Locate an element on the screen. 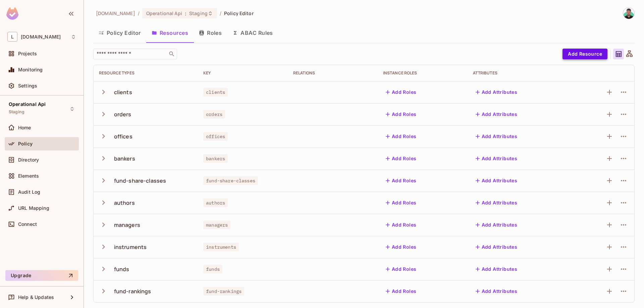 The image size is (644, 308). div: fund-rankings is located at coordinates (132, 291).